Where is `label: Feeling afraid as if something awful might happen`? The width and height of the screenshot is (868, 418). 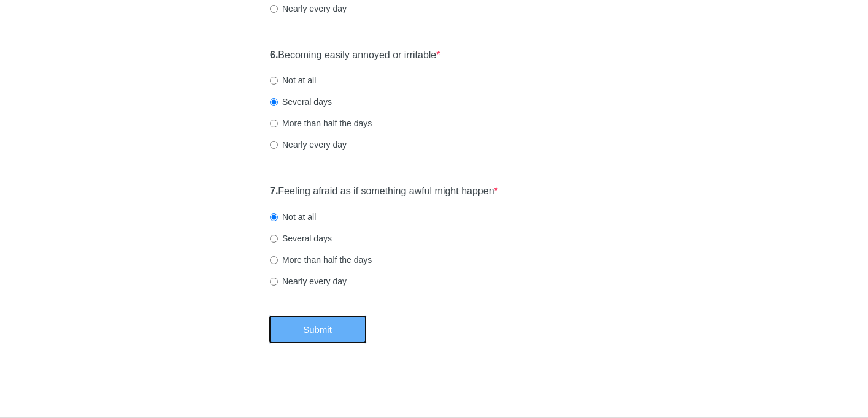 label: Feeling afraid as if something awful might happen is located at coordinates (384, 192).